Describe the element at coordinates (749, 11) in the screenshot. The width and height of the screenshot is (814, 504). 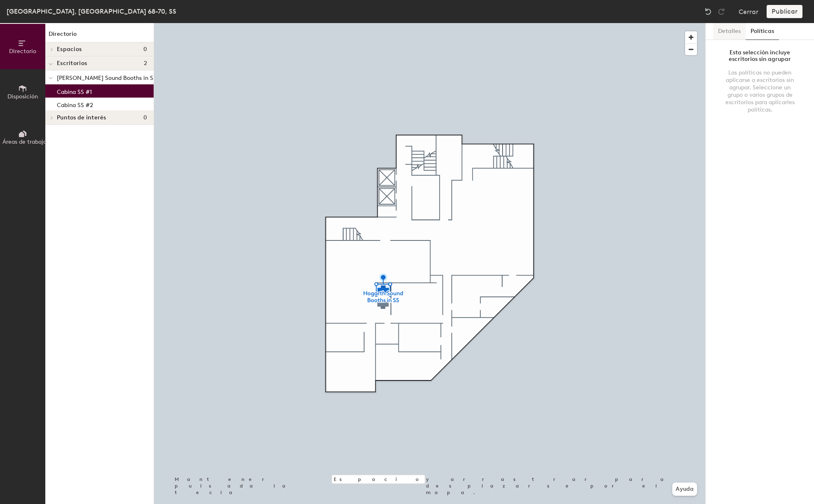
I see `button: Cerrar` at that location.